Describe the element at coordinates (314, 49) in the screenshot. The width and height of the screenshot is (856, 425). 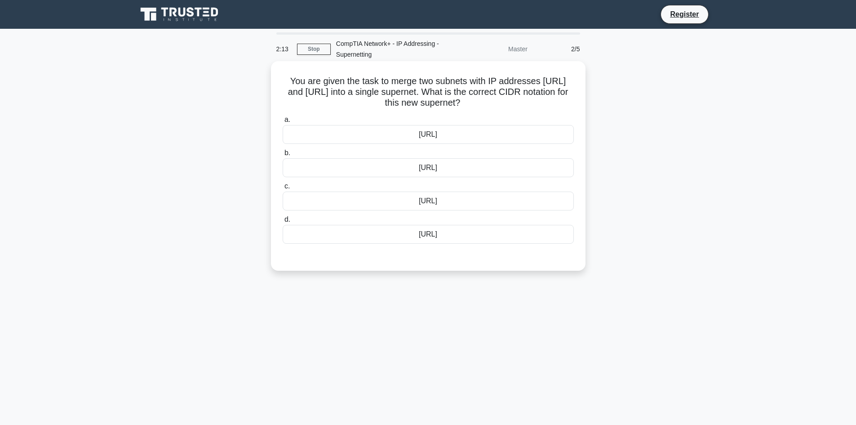
I see `a: Stop` at that location.